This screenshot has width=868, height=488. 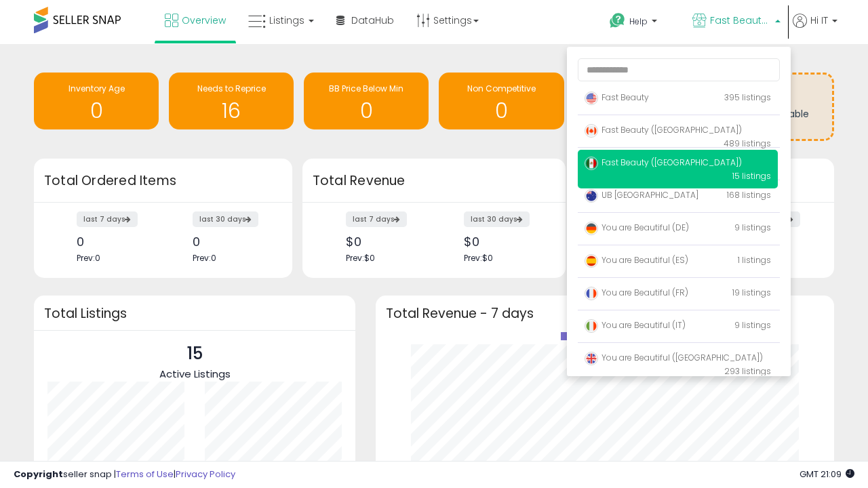 What do you see at coordinates (827, 474) in the screenshot?
I see `span: 2025-09-17 21:09 GMT` at bounding box center [827, 474].